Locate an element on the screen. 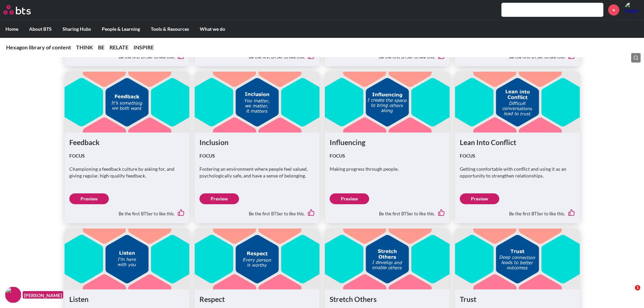 The image size is (644, 308). label: About BTS is located at coordinates (40, 29).